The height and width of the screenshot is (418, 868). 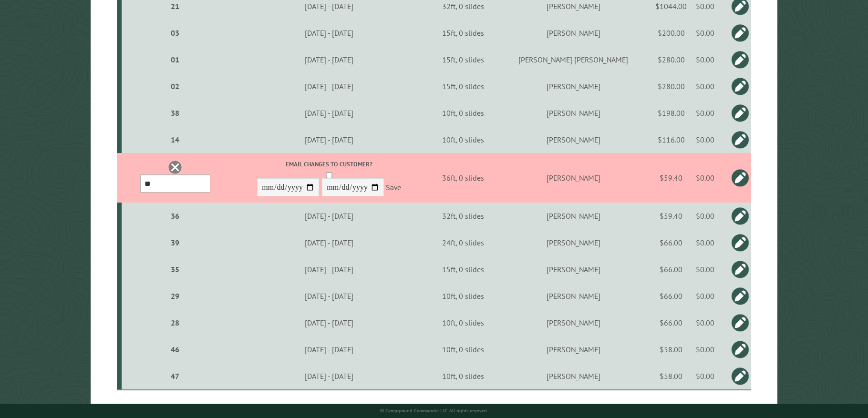 What do you see at coordinates (464, 178) in the screenshot?
I see `td: 36ft, 0 slides` at bounding box center [464, 178].